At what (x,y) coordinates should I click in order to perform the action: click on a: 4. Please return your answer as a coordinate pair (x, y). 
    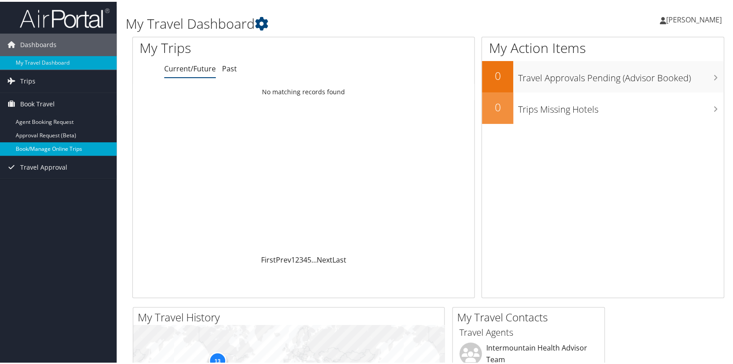
    Looking at the image, I should click on (305, 258).